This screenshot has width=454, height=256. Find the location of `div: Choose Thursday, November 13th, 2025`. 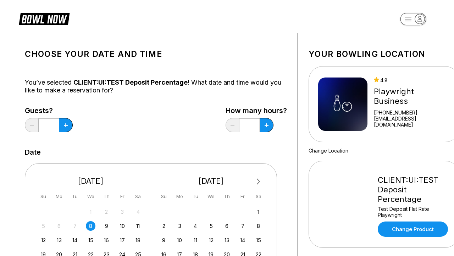

div: Choose Thursday, November 13th, 2025 is located at coordinates (227, 240).